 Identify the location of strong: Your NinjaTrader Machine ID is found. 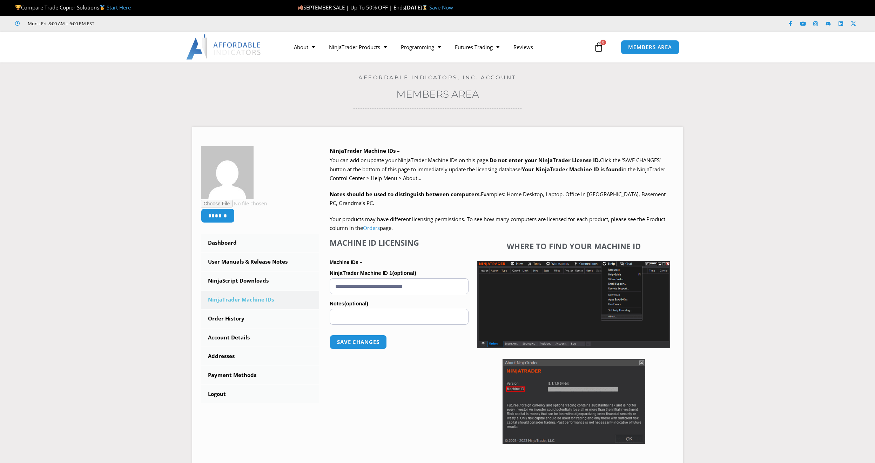
(572, 169).